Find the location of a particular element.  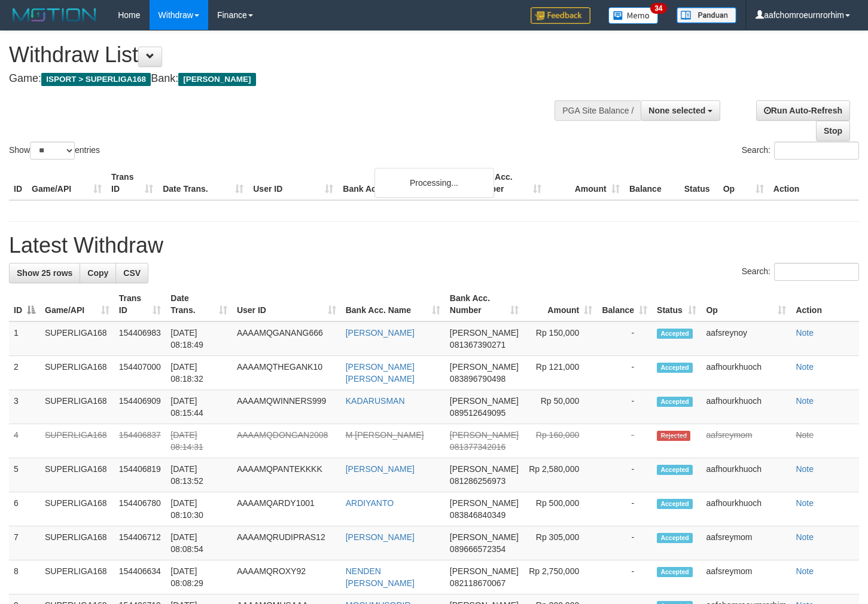

td: Rp 2,580,000 is located at coordinates (560, 475).